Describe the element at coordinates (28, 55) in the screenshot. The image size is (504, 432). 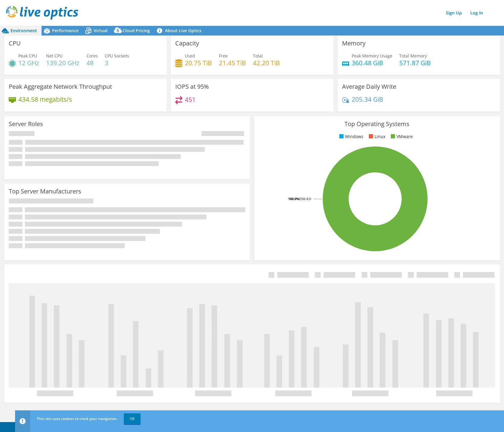
I see `span: Peak CPU` at that location.